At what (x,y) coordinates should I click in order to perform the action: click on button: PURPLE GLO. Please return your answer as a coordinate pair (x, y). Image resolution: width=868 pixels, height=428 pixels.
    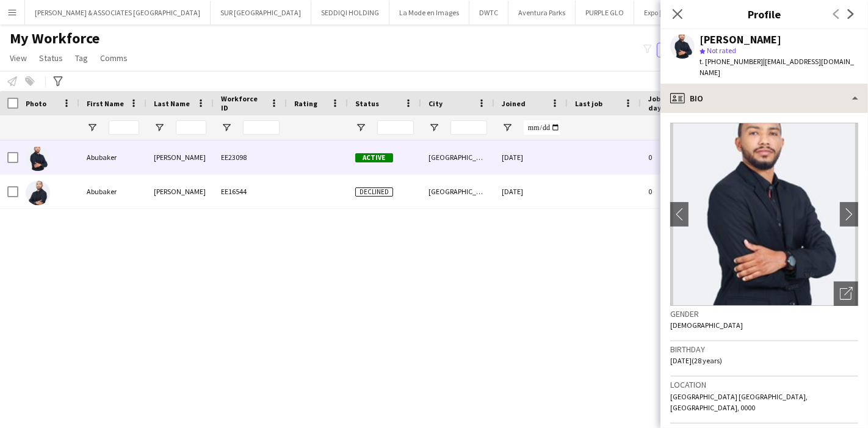
    Looking at the image, I should click on (605, 13).